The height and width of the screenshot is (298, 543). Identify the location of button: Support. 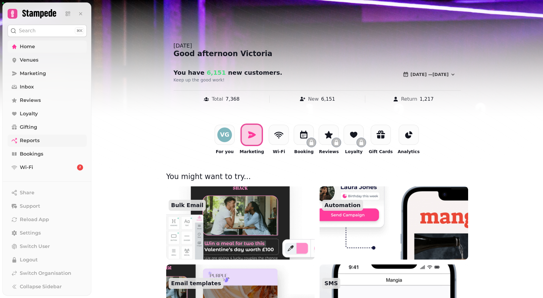
(47, 206).